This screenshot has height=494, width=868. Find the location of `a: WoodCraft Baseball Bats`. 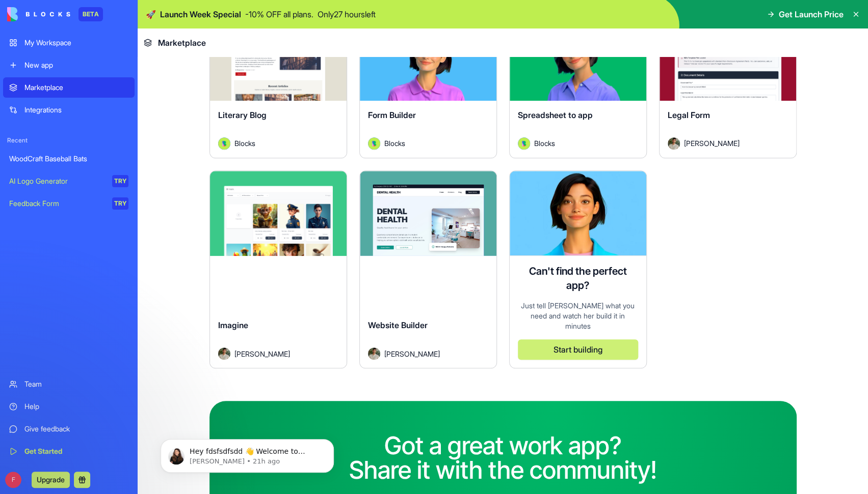

a: WoodCraft Baseball Bats is located at coordinates (69, 159).